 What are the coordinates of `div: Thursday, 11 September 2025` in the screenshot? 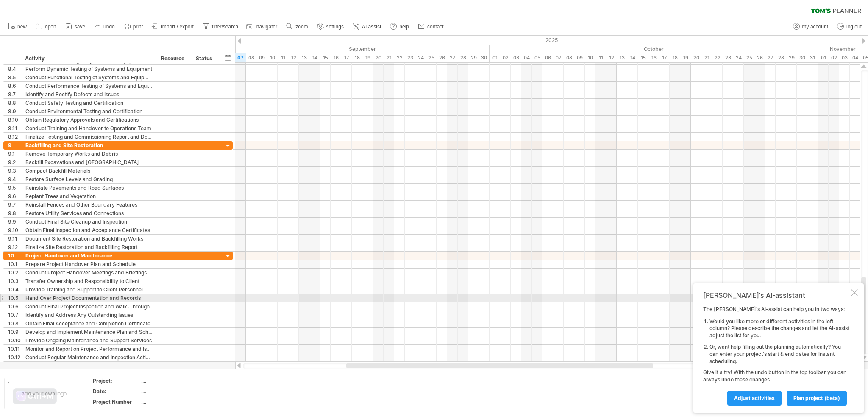 It's located at (283, 58).